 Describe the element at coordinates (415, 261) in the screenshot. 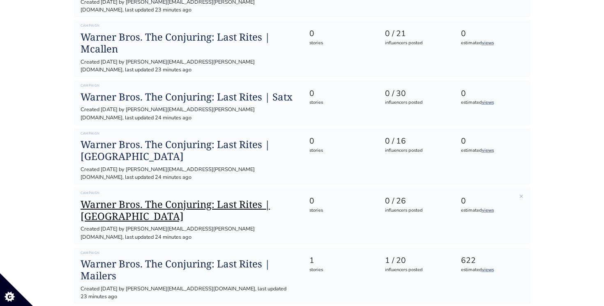

I see `div: 1 / 20` at that location.